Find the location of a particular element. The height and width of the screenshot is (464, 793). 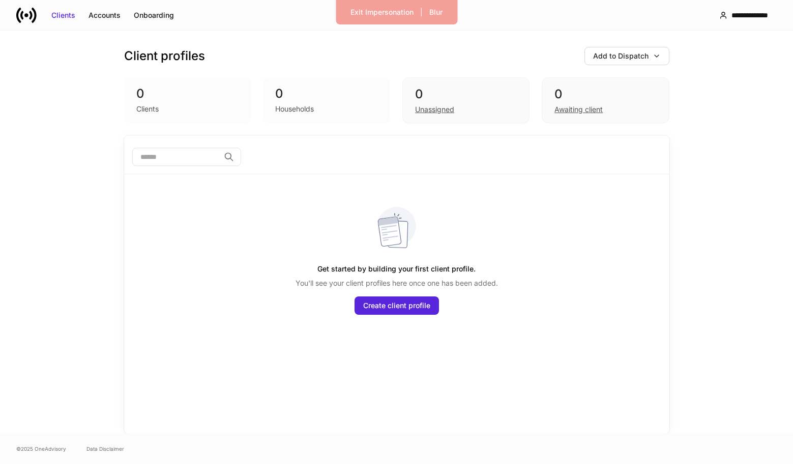

div: Exit Impersonation is located at coordinates (382, 12).